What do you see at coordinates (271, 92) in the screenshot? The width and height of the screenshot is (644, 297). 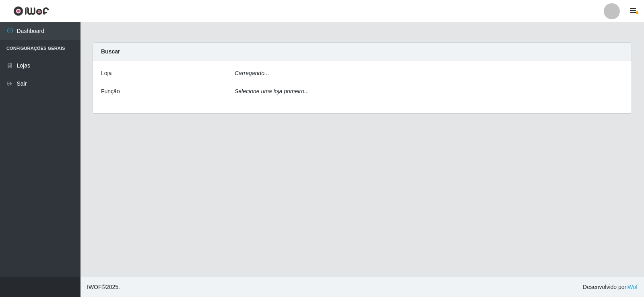 I see `i: Selecione uma loja primeiro...` at bounding box center [271, 92].